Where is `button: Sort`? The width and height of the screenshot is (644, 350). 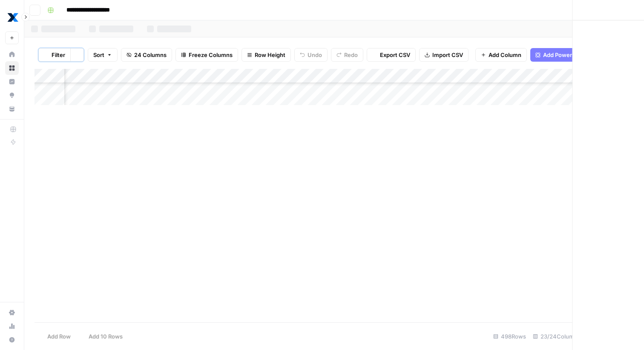
button: Sort is located at coordinates (103, 55).